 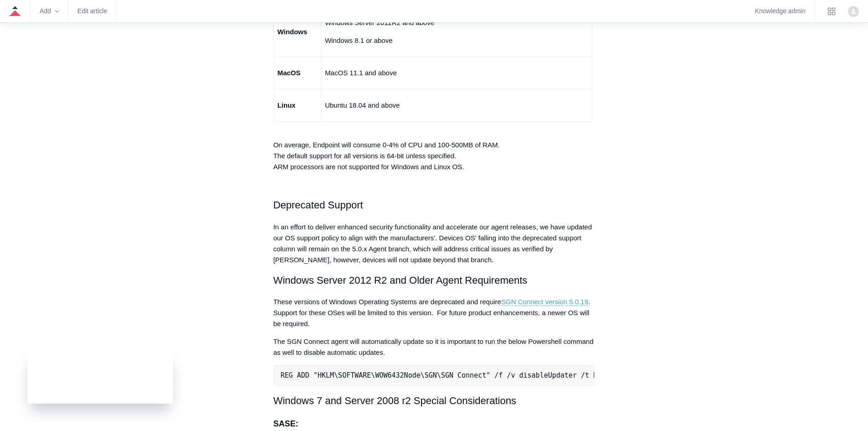 What do you see at coordinates (293, 31) in the screenshot?
I see `strong: Windows` at bounding box center [293, 31].